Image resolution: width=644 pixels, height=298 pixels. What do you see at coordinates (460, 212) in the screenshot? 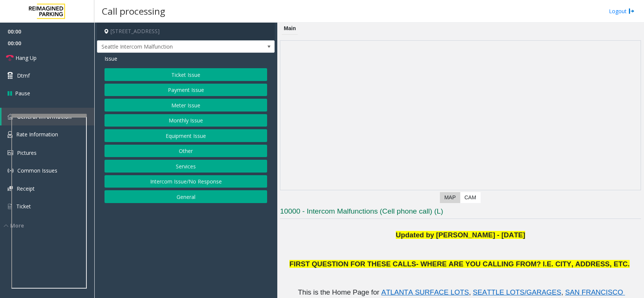
I see `h3: 10000 - Intercom Malfunctions (Cell phone call) (L)` at bounding box center [460, 212].